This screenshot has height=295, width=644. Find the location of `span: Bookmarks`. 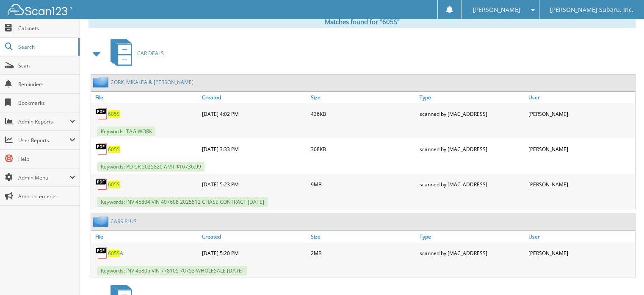

span: Bookmarks is located at coordinates (46, 103).